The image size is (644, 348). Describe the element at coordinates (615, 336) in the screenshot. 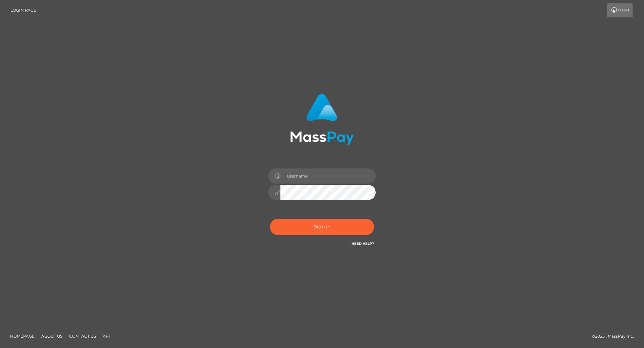

I see `div: © 2025 , MassPay Inc.` at that location.